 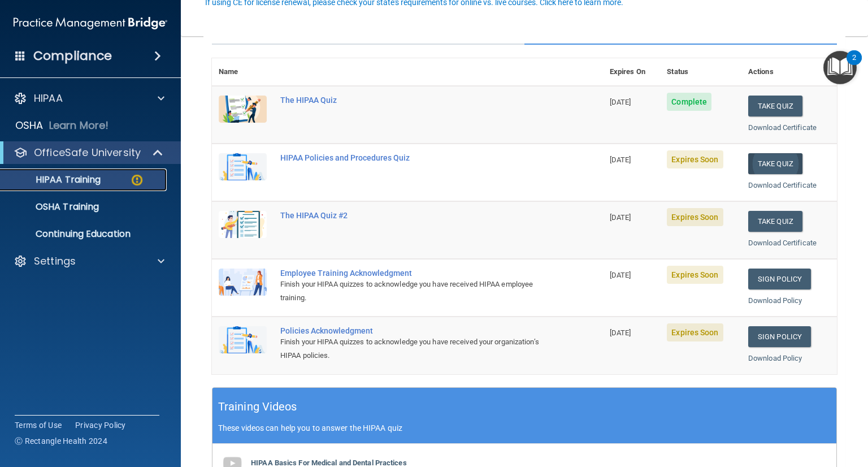 I want to click on h5: Training Videos, so click(x=258, y=406).